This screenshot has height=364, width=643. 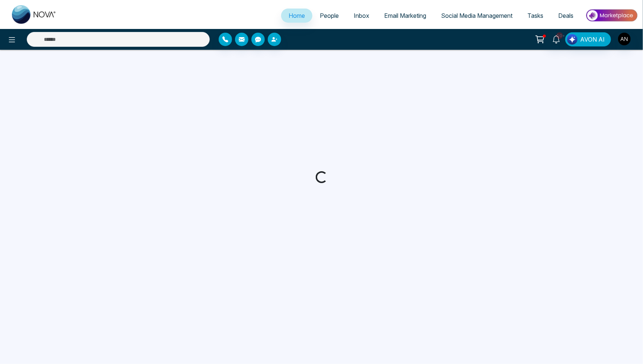 I want to click on img: Market-place.gif, so click(x=611, y=15).